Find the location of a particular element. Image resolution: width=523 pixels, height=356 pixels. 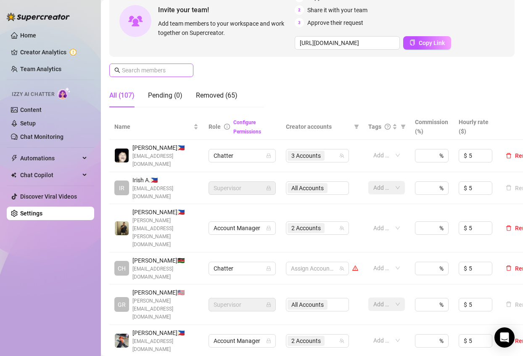

span: Chat Copilot is located at coordinates (50, 175).